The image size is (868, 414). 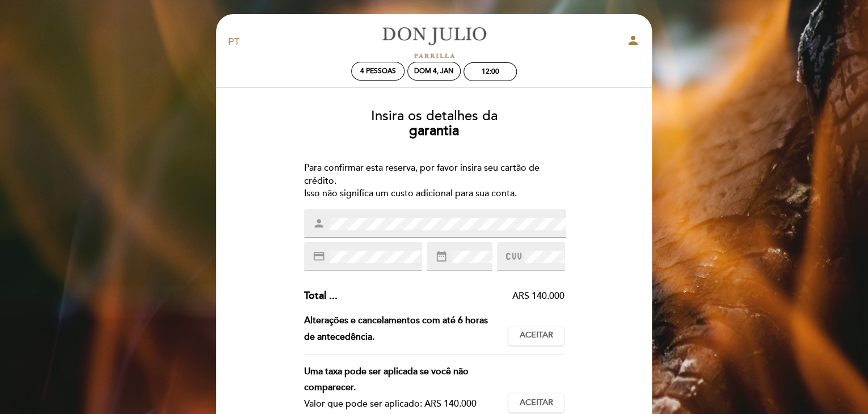 I want to click on b: garantia, so click(x=434, y=130).